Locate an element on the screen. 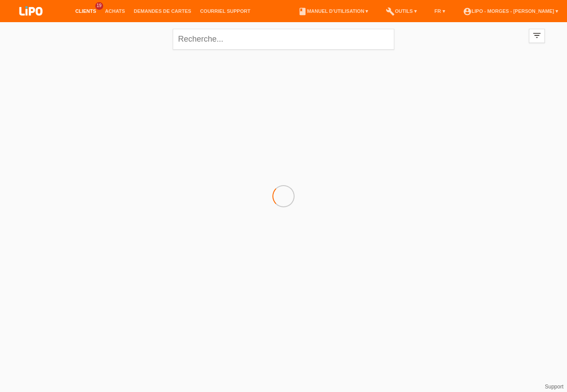  a: Support is located at coordinates (555, 387).